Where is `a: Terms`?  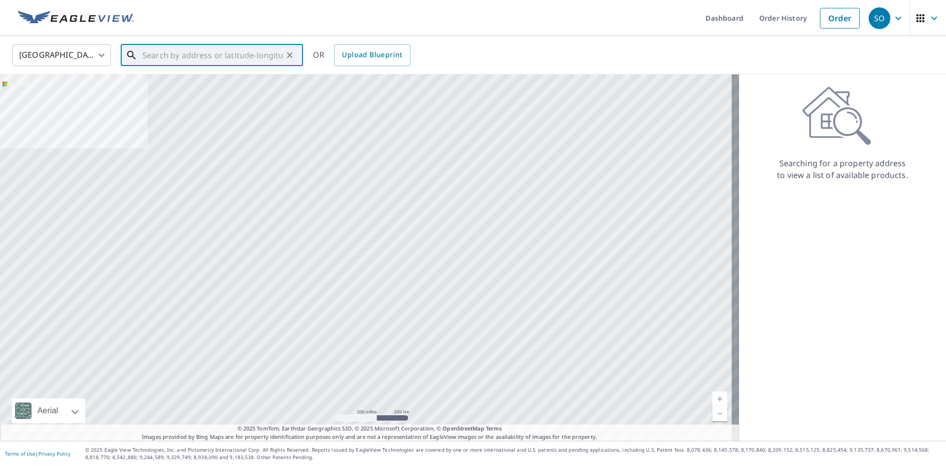 a: Terms is located at coordinates (494, 428).